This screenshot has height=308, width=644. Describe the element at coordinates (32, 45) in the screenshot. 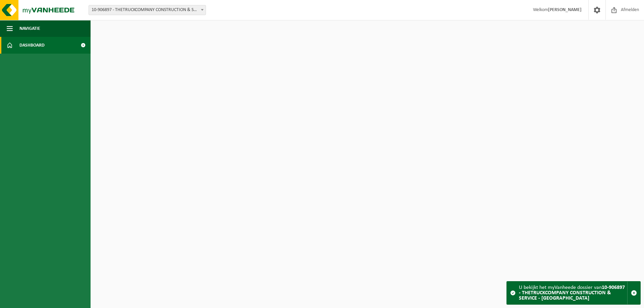

I see `span: Dashboard` at that location.